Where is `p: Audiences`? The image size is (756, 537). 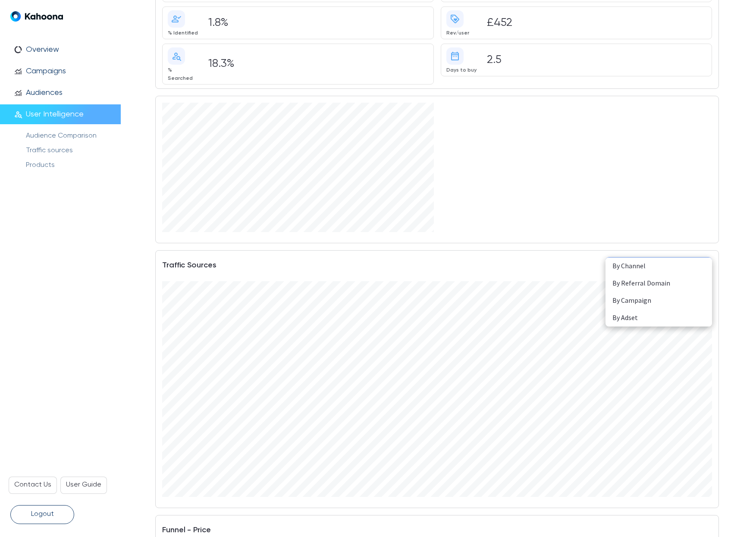 p: Audiences is located at coordinates (44, 92).